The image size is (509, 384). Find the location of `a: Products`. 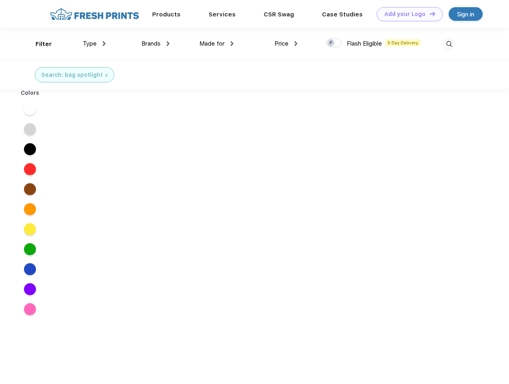

a: Products is located at coordinates (166, 14).